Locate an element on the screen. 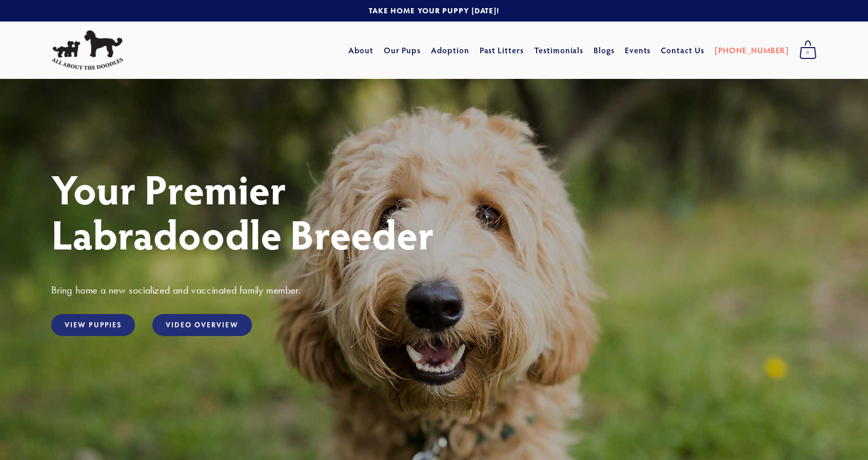 This screenshot has width=868, height=460. a: Adoption is located at coordinates (450, 50).